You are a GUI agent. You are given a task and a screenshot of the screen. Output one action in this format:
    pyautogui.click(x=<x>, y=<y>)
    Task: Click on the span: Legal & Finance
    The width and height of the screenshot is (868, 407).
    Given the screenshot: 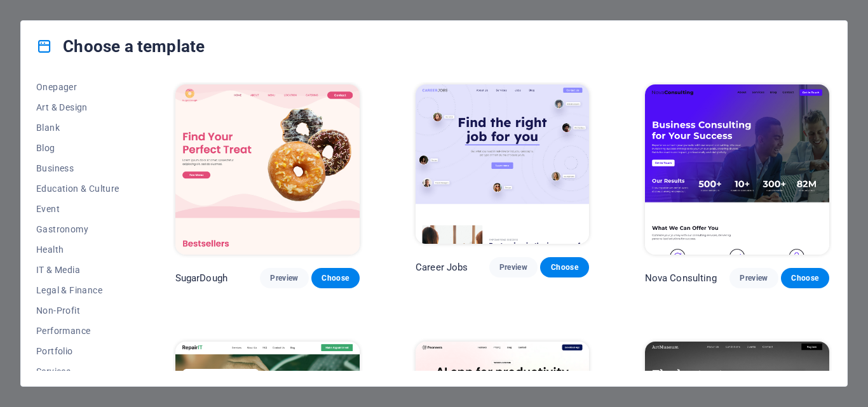 What is the action you would take?
    pyautogui.click(x=78, y=290)
    